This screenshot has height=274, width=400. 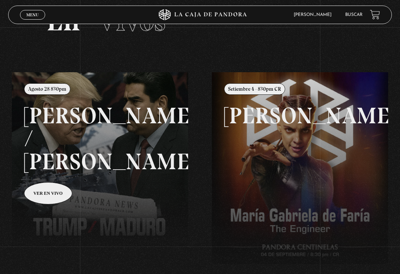 What do you see at coordinates (32, 15) in the screenshot?
I see `span: Menu` at bounding box center [32, 15].